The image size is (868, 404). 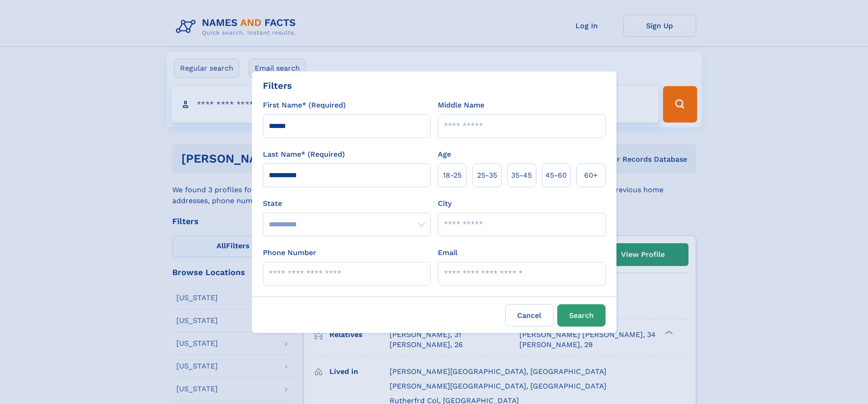 I want to click on label: Last Name* (Required), so click(x=304, y=154).